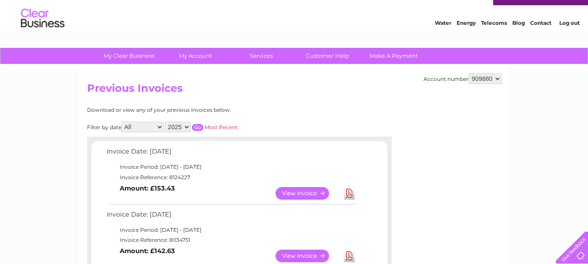 This screenshot has height=264, width=588. Describe the element at coordinates (261, 56) in the screenshot. I see `a: Services` at that location.